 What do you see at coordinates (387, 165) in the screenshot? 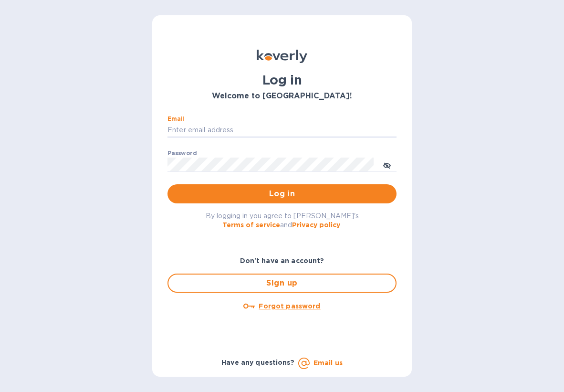
I see `button: toggle password visibility` at bounding box center [387, 165].